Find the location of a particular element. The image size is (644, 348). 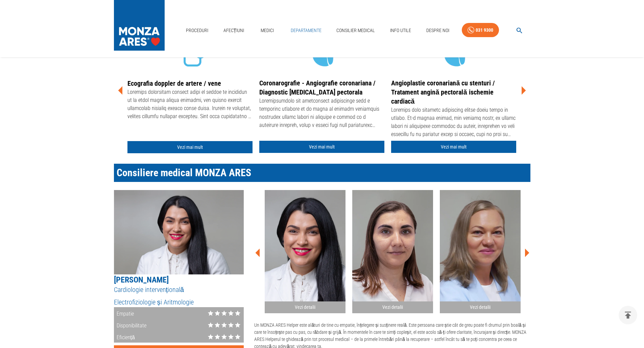

a: Info Utile is located at coordinates (400, 30).